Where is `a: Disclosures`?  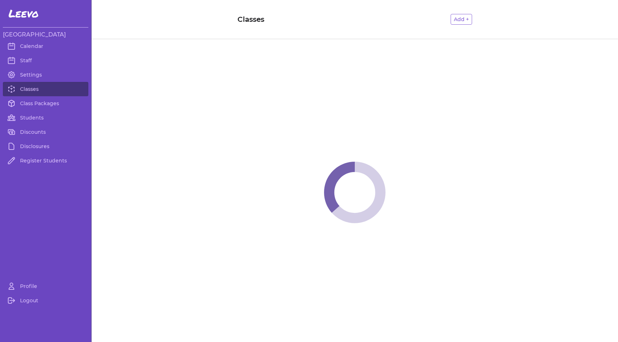 a: Disclosures is located at coordinates (45, 146).